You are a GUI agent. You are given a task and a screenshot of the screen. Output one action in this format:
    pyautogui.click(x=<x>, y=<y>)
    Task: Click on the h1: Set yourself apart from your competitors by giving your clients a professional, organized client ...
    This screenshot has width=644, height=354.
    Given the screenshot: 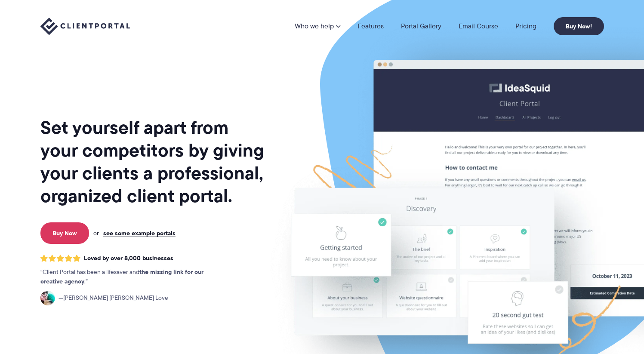 What is the action you would take?
    pyautogui.click(x=153, y=162)
    